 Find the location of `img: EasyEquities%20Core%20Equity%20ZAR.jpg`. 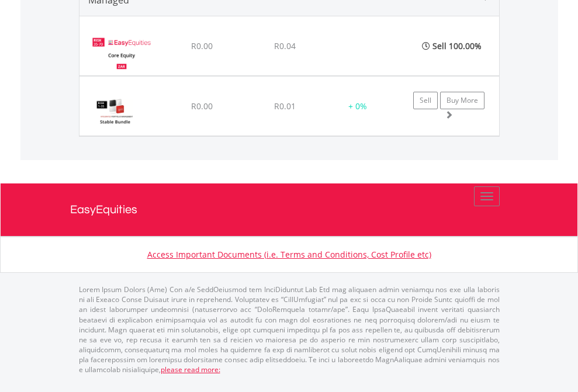

img: EasyEquities%20Core%20Equity%20ZAR.jpg is located at coordinates (122, 51).